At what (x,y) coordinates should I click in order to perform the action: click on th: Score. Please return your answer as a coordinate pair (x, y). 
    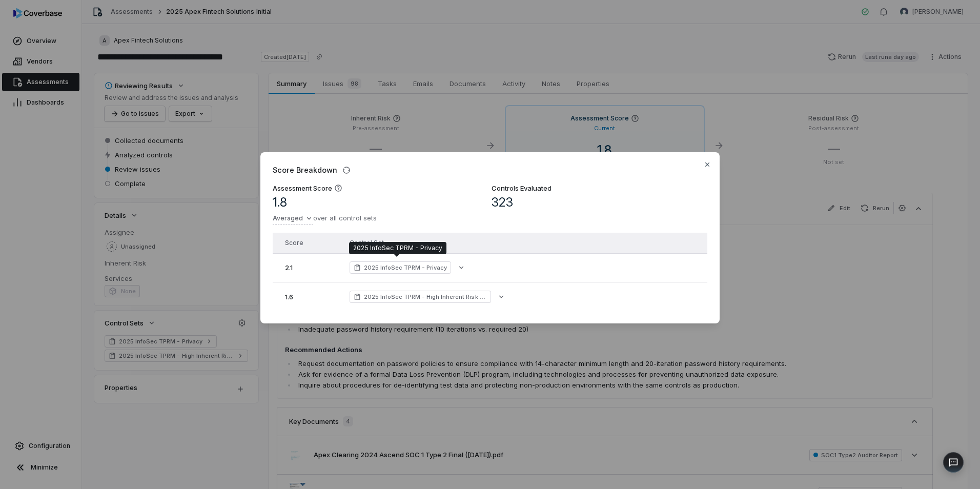
    Looking at the image, I should click on (308, 243).